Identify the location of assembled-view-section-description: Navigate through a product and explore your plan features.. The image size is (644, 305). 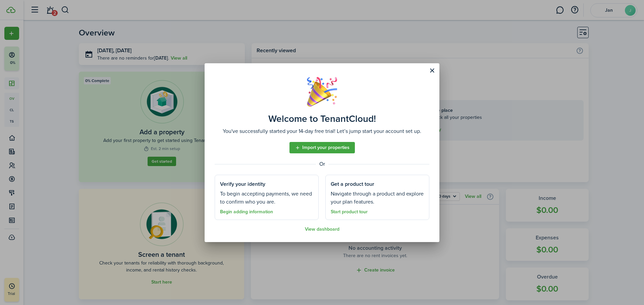
(377, 198).